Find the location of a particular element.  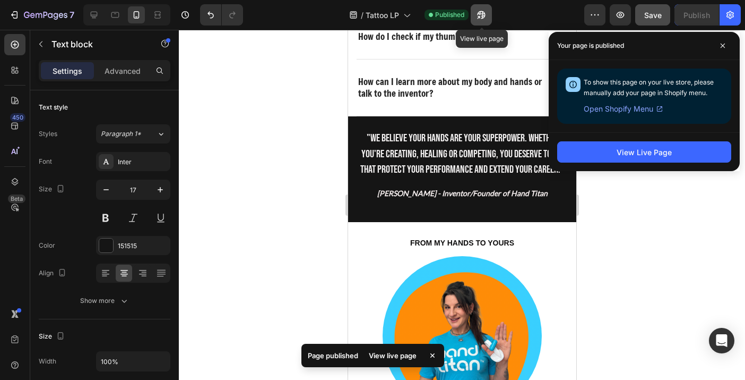

div: Inter is located at coordinates (143, 162).